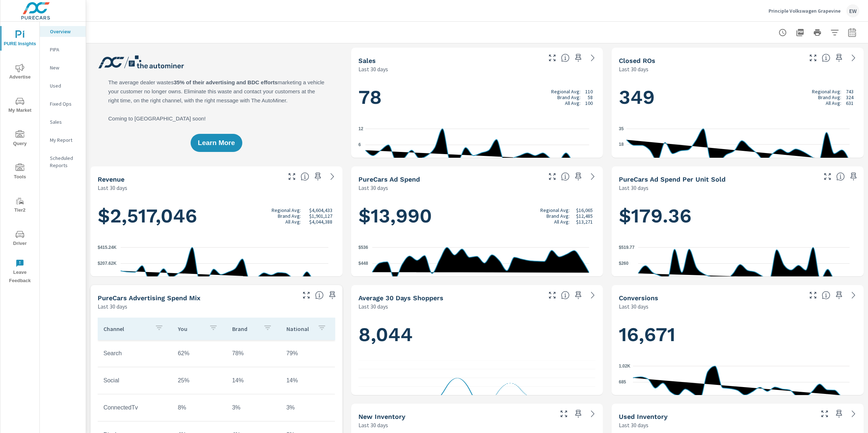 This screenshot has height=433, width=868. I want to click on span: Total cost of media for all PureCars channels for the selected dealership group over the selected..., so click(565, 177).